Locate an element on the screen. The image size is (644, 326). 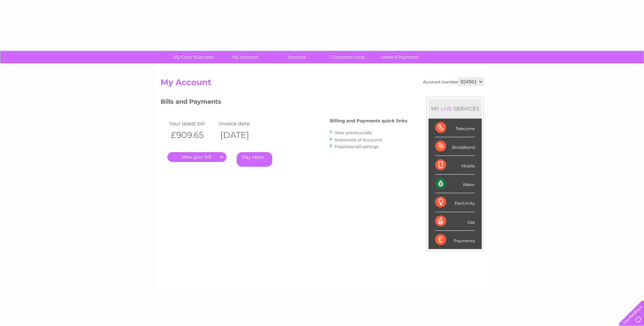
h2: My Account is located at coordinates (322, 84).